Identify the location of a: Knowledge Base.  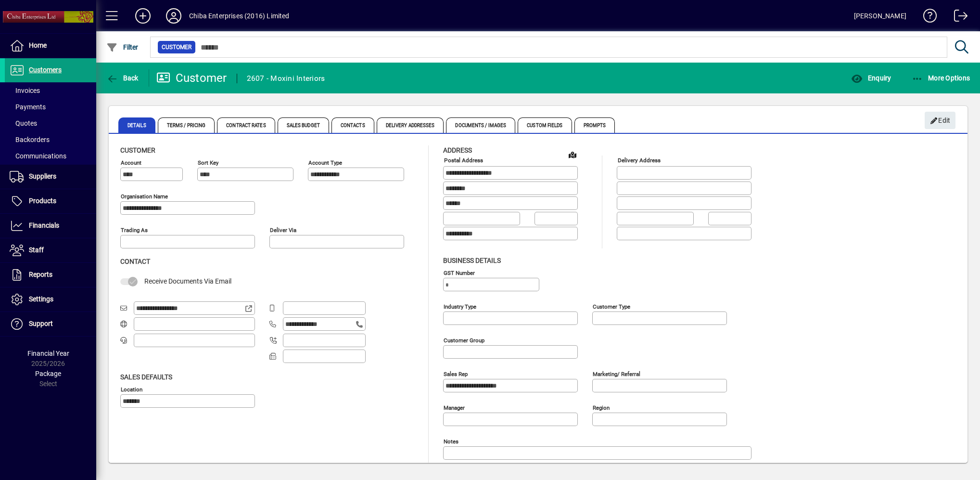
(927, 17).